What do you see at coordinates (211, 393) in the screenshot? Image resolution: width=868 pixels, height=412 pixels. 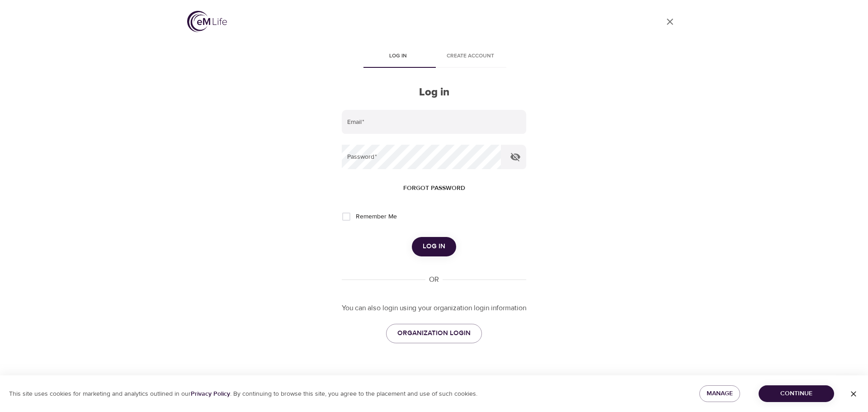 I see `b: Privacy Policy` at bounding box center [211, 393].